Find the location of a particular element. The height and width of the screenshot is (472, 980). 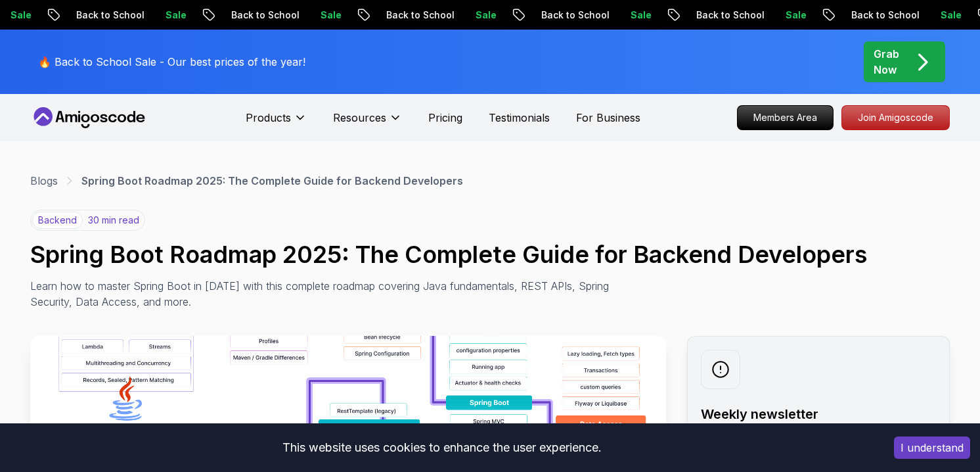

p: Resources is located at coordinates (359, 118).